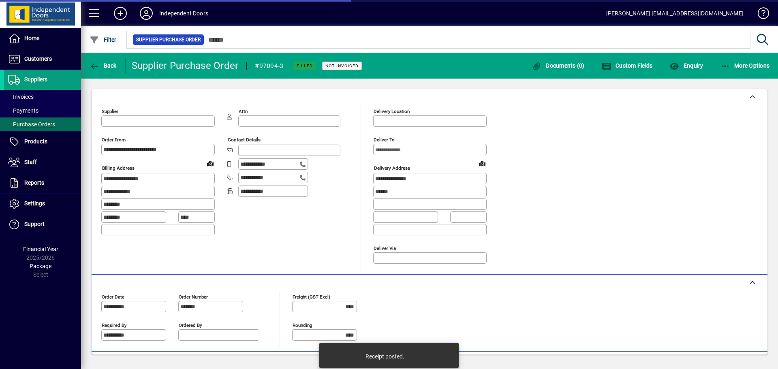 The image size is (778, 369). Describe the element at coordinates (103, 66) in the screenshot. I see `button: Back` at that location.